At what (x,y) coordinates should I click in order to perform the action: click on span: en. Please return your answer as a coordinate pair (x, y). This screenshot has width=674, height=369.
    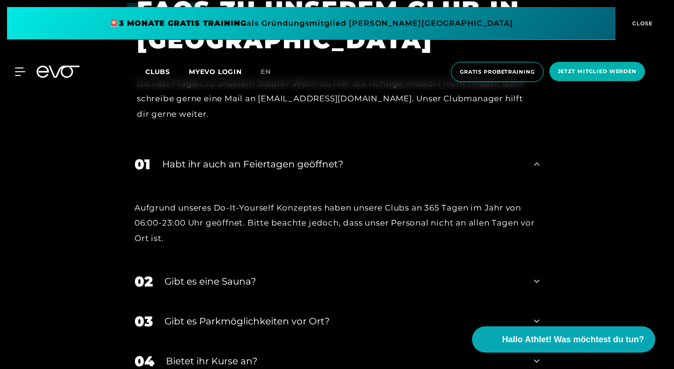
    Looking at the image, I should click on (266, 72).